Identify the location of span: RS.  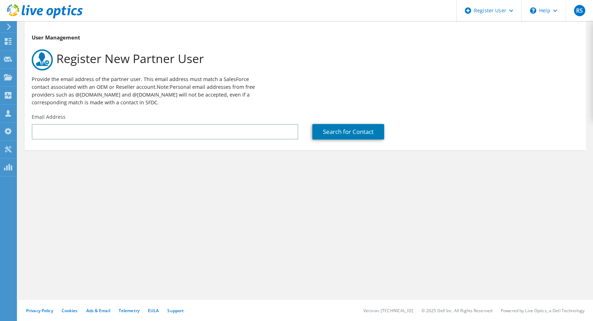
(579, 11).